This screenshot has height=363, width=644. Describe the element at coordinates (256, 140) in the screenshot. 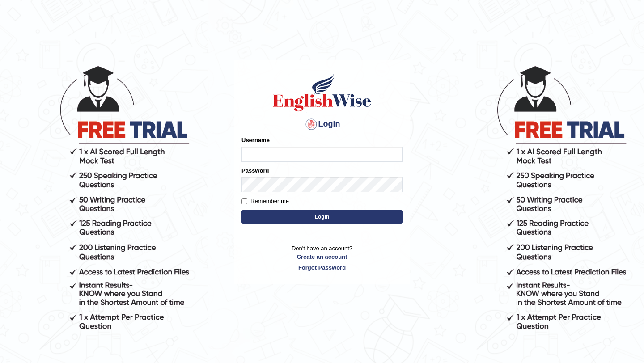

I see `label: Username` at that location.